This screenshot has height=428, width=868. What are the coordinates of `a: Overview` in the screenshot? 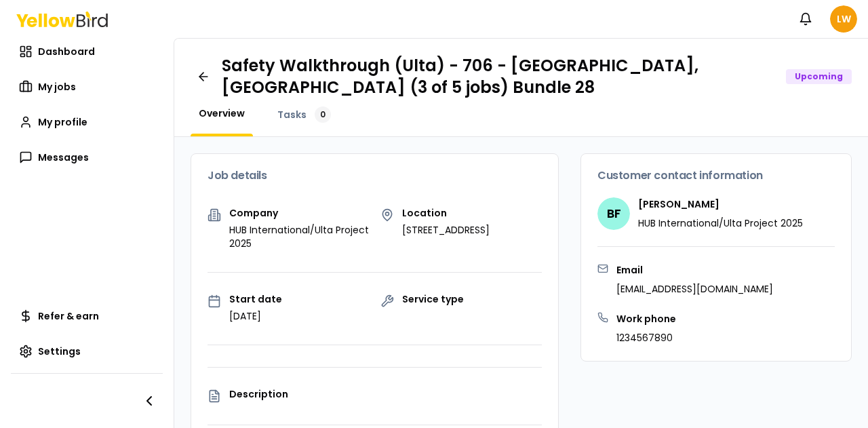 It's located at (221, 113).